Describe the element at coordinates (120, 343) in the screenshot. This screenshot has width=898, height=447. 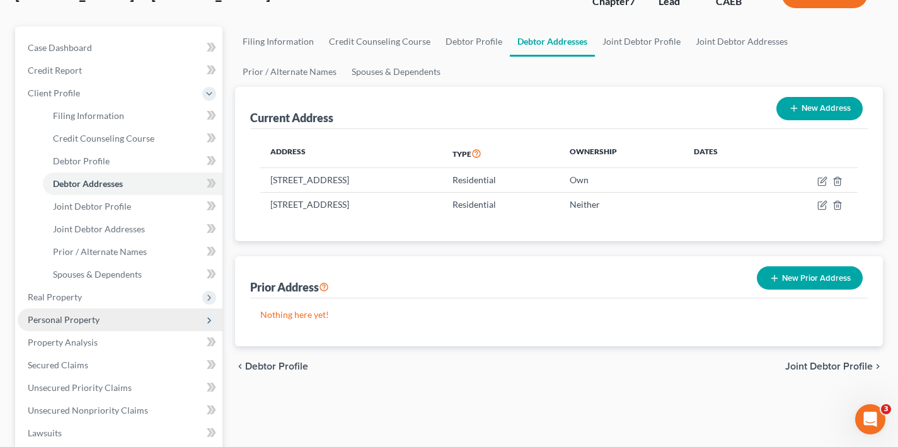
I see `a: Property Analysis` at that location.